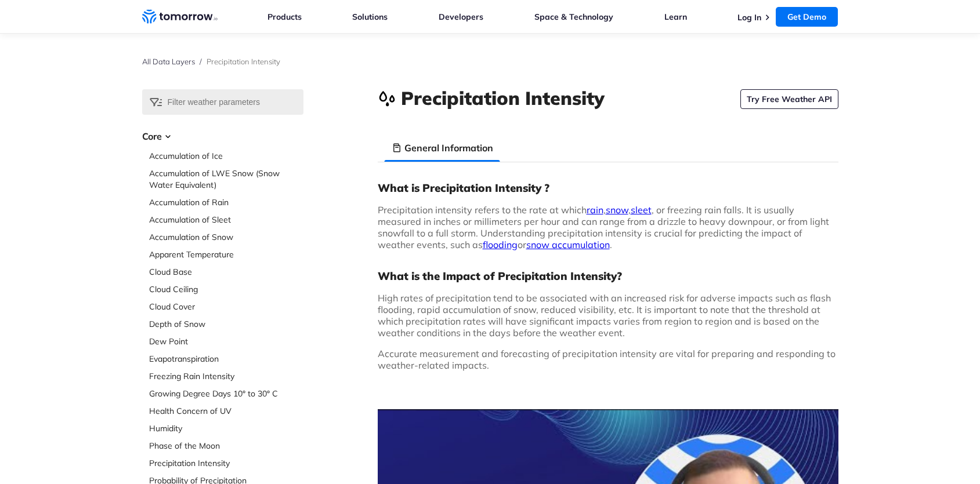 The height and width of the screenshot is (484, 980). Describe the element at coordinates (749, 18) in the screenshot. I see `a: Log In` at that location.